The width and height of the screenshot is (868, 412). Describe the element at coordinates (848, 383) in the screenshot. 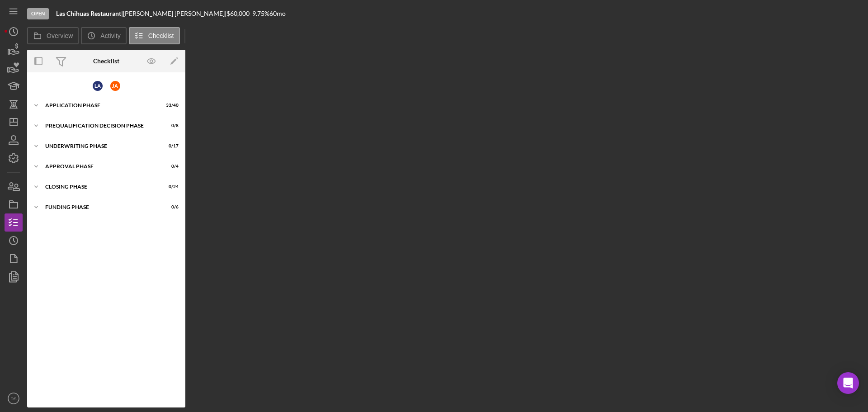

I see `div: Open Intercom Messenger` at that location.